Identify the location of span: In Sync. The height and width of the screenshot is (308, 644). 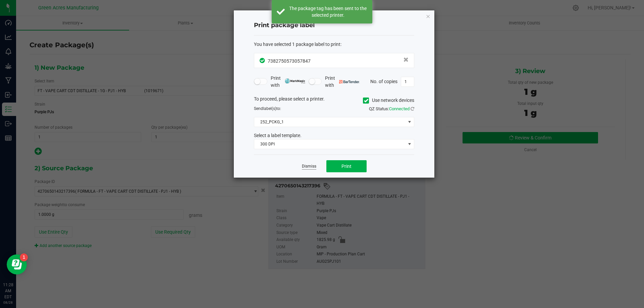
(263, 60).